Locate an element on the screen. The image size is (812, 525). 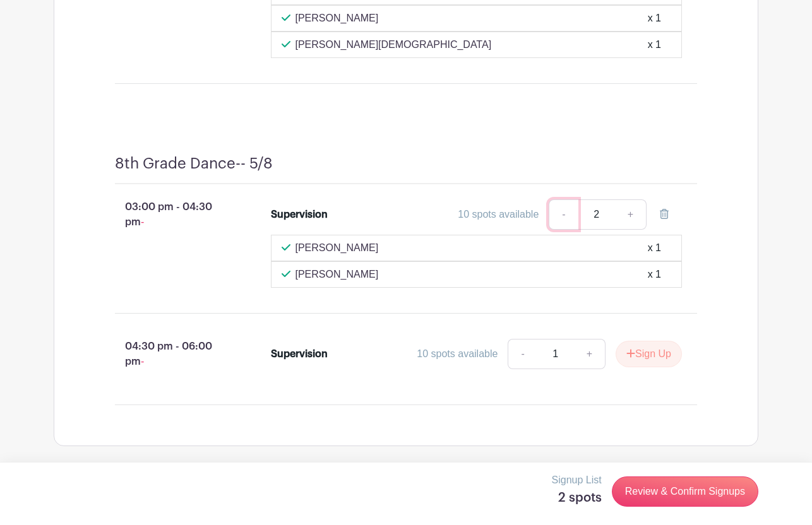
p: 04:30 pm - 06:00 pm is located at coordinates (172, 354).